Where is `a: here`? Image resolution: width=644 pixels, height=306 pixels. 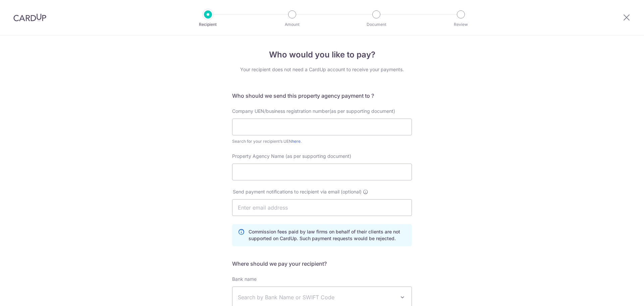
a: here is located at coordinates (296, 141).